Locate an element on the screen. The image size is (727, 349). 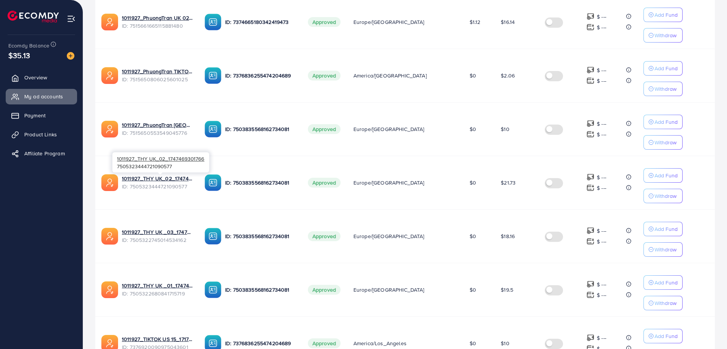
span: 1011927_THY UK_02_1747469301766 is located at coordinates (161, 158).